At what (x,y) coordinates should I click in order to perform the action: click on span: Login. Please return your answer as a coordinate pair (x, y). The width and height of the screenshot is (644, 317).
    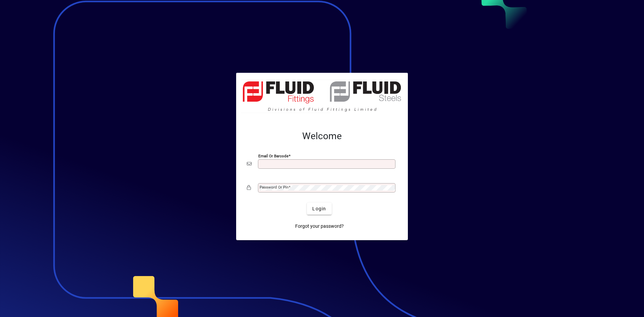
    Looking at the image, I should click on (319, 208).